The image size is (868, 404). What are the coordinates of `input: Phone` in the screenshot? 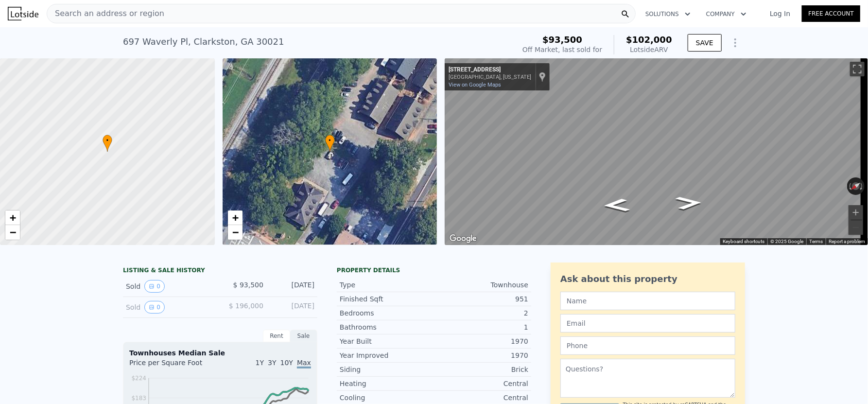 It's located at (648, 345).